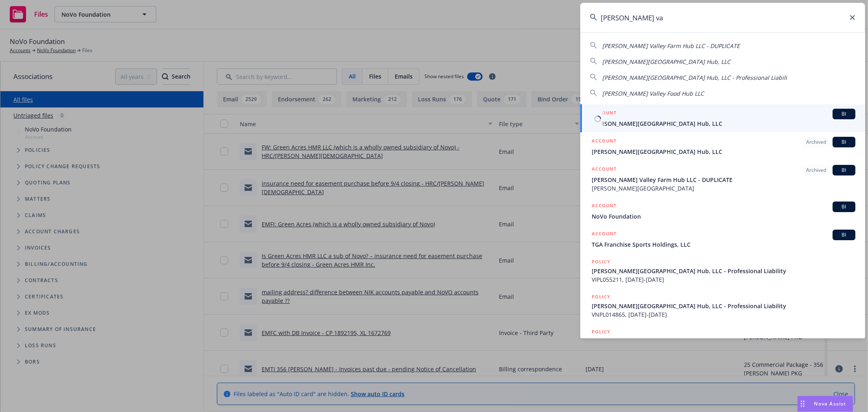  Describe the element at coordinates (723, 216) in the screenshot. I see `span: NoVo Foundation` at that location.